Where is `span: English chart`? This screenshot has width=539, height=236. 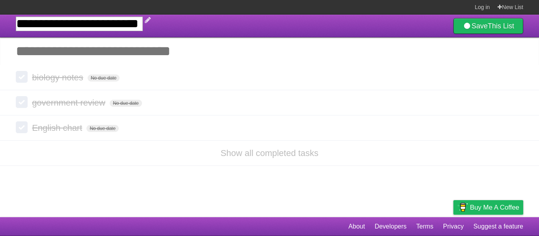
span: English chart is located at coordinates (58, 128).